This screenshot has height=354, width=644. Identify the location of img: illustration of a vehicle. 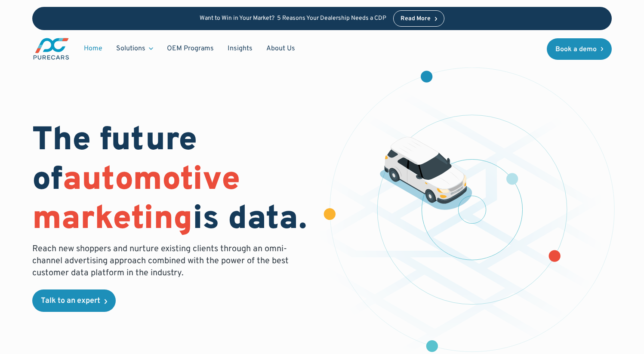
(426, 173).